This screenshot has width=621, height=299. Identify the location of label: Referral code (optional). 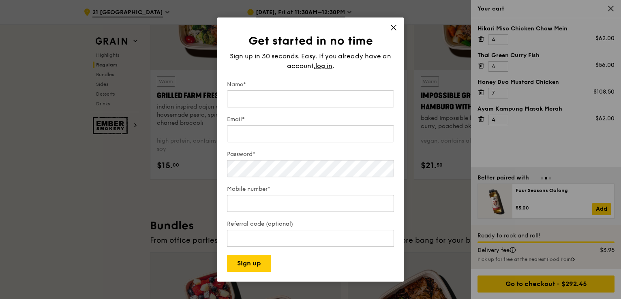
(310, 224).